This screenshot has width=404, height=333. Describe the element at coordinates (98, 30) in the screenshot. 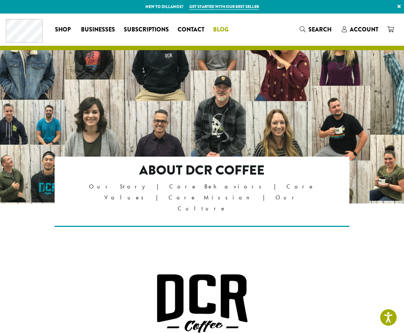

I see `span: Businesses` at that location.